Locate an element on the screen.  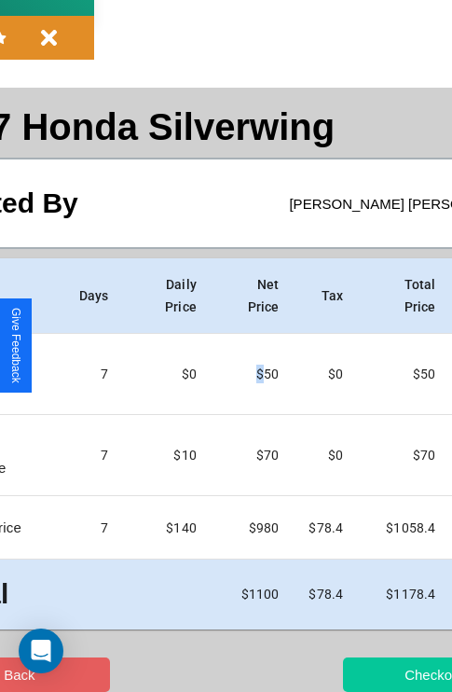
th: Daily Price is located at coordinates (167, 296).